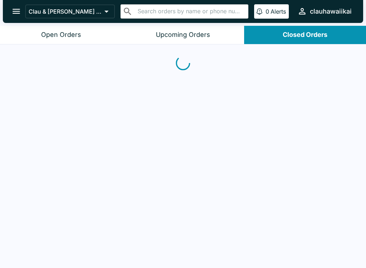 This screenshot has width=366, height=268. What do you see at coordinates (183, 35) in the screenshot?
I see `div: Upcoming Orders` at bounding box center [183, 35].